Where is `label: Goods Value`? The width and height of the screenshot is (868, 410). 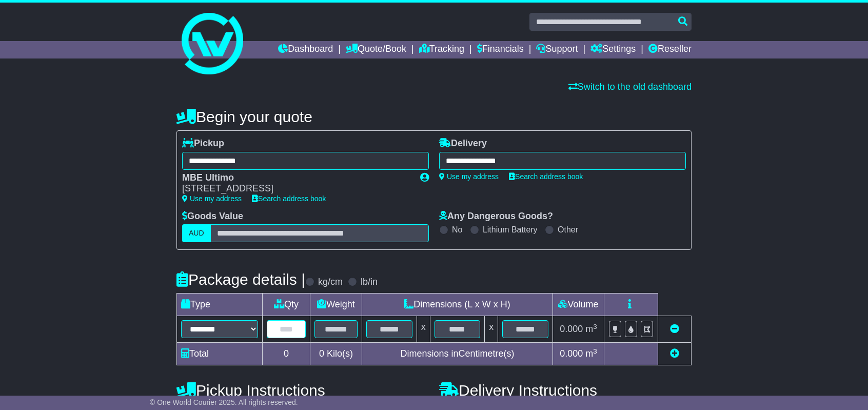
label: Goods Value is located at coordinates (213, 216).